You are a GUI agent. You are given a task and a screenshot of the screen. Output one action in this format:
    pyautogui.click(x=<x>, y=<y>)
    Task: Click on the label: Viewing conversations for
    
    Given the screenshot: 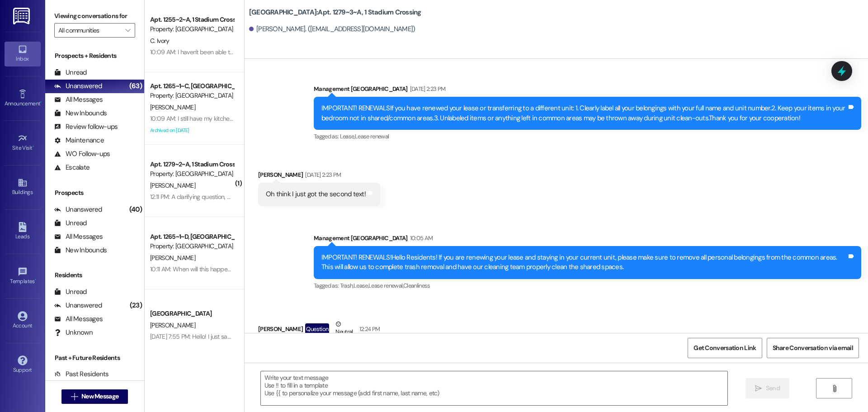 What is the action you would take?
    pyautogui.click(x=94, y=16)
    